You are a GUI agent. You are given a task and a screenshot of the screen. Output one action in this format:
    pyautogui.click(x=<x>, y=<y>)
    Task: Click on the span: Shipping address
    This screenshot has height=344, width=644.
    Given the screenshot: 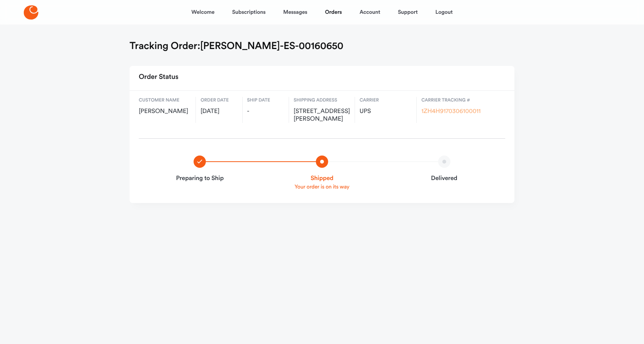 What is the action you would take?
    pyautogui.click(x=322, y=101)
    